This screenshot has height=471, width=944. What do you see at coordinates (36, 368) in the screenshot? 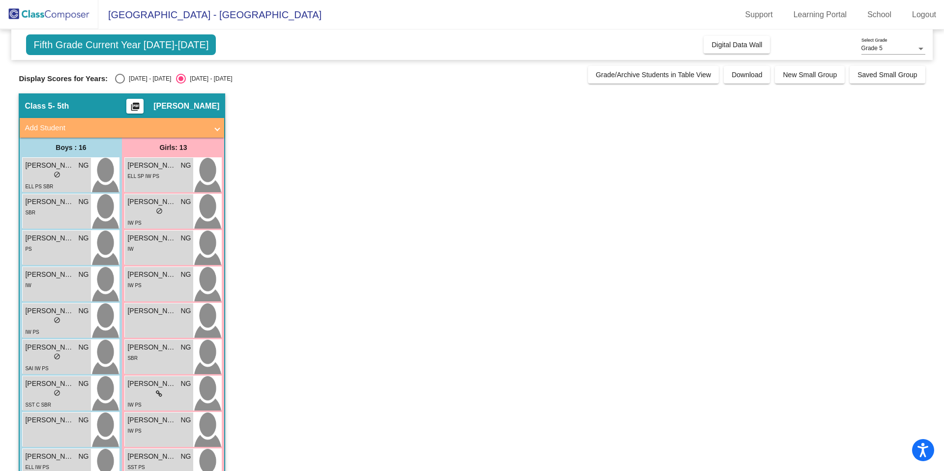
I see `span: SAI IW PS` at bounding box center [36, 368].